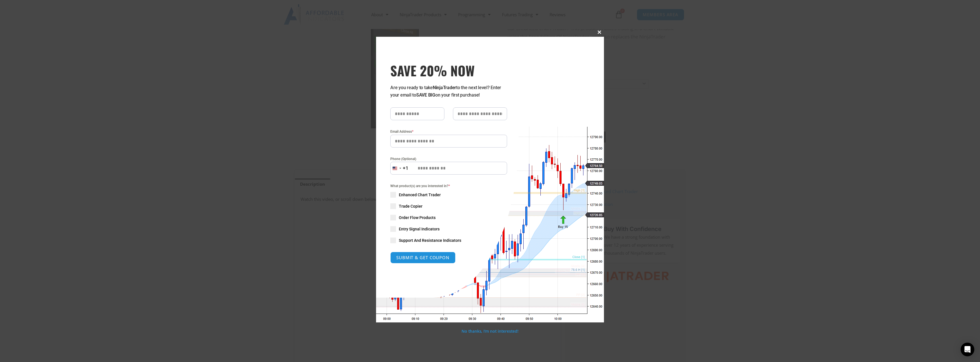 The image size is (980, 362). Describe the element at coordinates (449, 195) in the screenshot. I see `label: Enhanced Chart Trader` at that location.